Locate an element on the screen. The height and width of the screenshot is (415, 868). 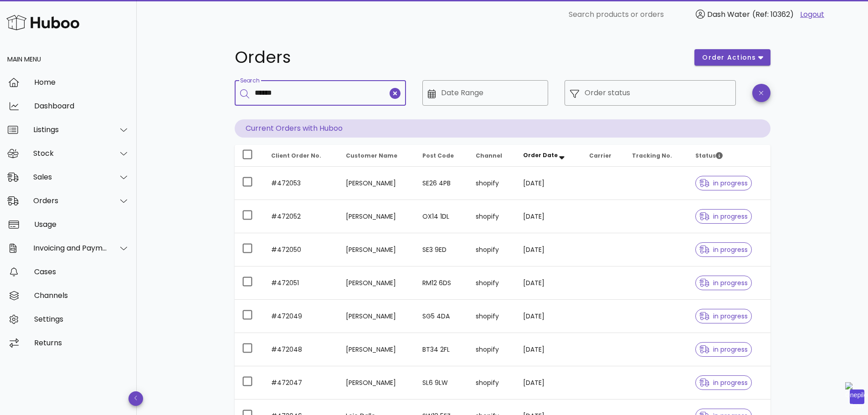
div: Channels is located at coordinates (82, 295).